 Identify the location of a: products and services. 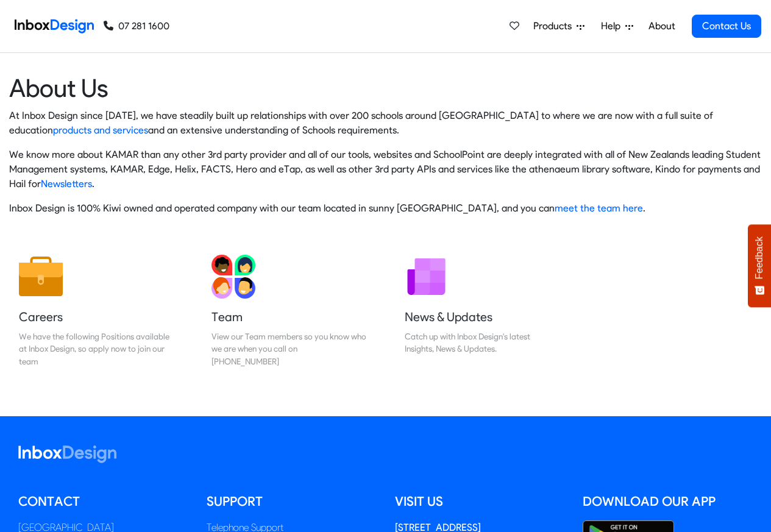
(101, 130).